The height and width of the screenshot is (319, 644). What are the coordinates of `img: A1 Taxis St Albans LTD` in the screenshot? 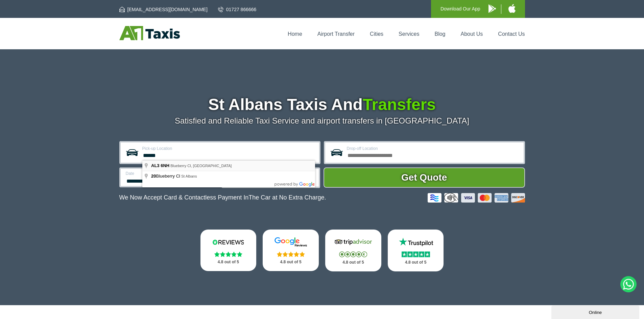 It's located at (149, 33).